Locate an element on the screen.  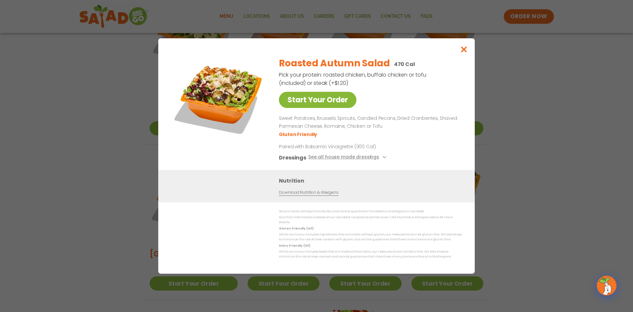
p: While our menu includes ingredients that are made without gluten, our restaurants are not gluten ... is located at coordinates (370, 237).